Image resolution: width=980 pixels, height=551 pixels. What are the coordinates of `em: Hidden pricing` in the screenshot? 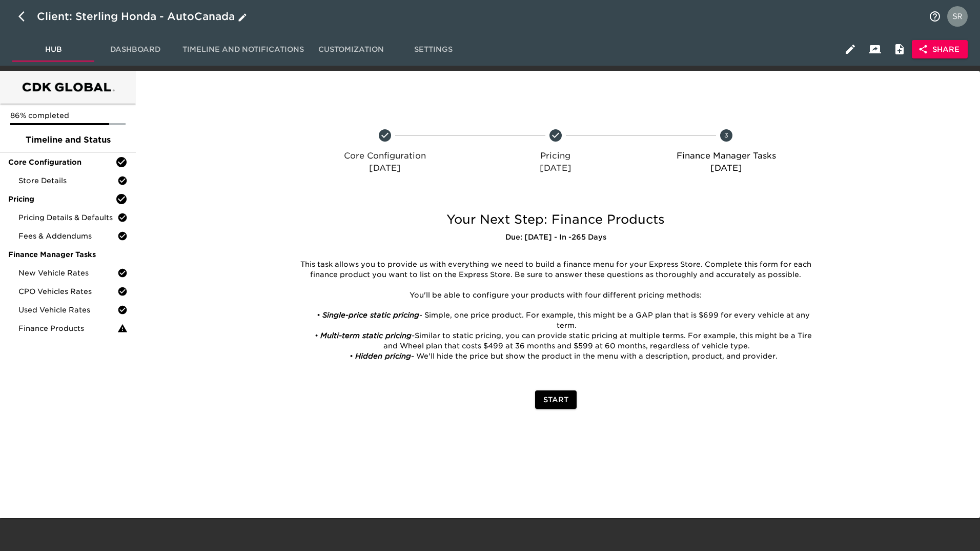 It's located at (383, 356).